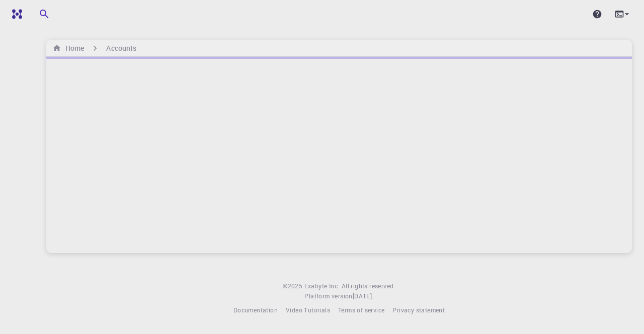 This screenshot has height=334, width=644. Describe the element at coordinates (368, 286) in the screenshot. I see `span: All rights reserved.` at that location.